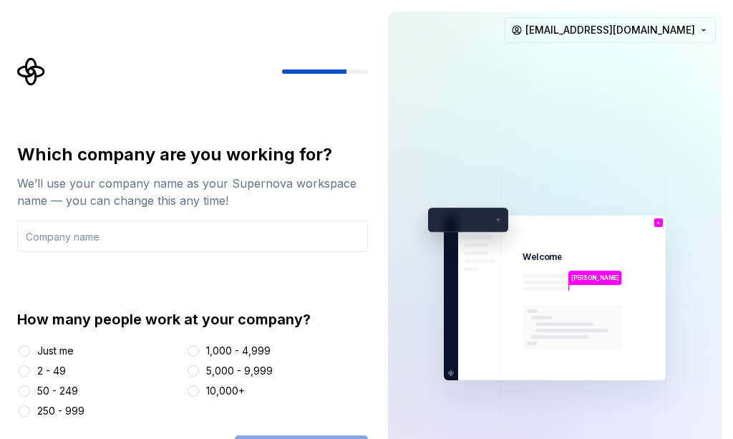 The width and height of the screenshot is (733, 439). Describe the element at coordinates (192, 192) in the screenshot. I see `div: We’ll use your company name as your Supernova workspace name — you can change this any time!` at that location.